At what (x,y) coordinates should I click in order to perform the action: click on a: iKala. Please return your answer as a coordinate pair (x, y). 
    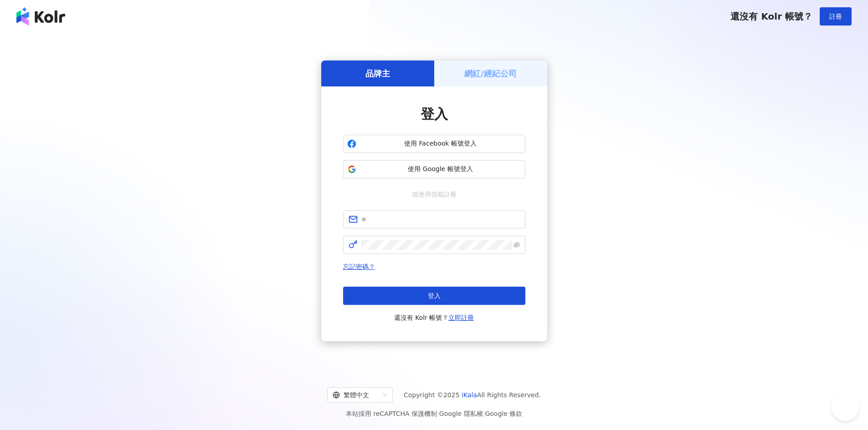
    Looking at the image, I should click on (469, 395).